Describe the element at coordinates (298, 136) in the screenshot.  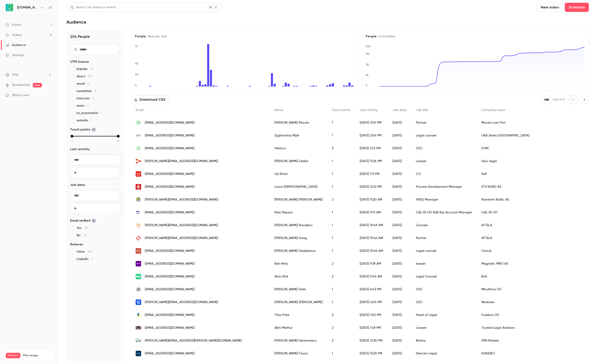
I see `div: Zygimantas Myle` at that location.